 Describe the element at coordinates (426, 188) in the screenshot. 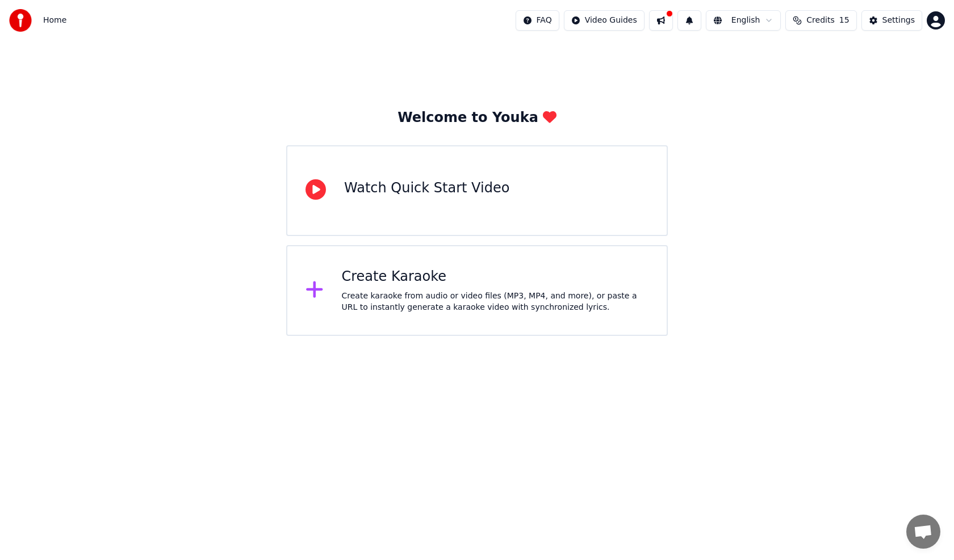

I see `div: Watch Quick Start Video` at that location.